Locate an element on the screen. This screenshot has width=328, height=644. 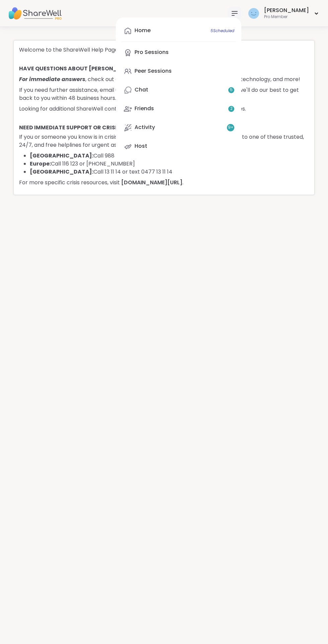
span: 2 is located at coordinates (231, 108).